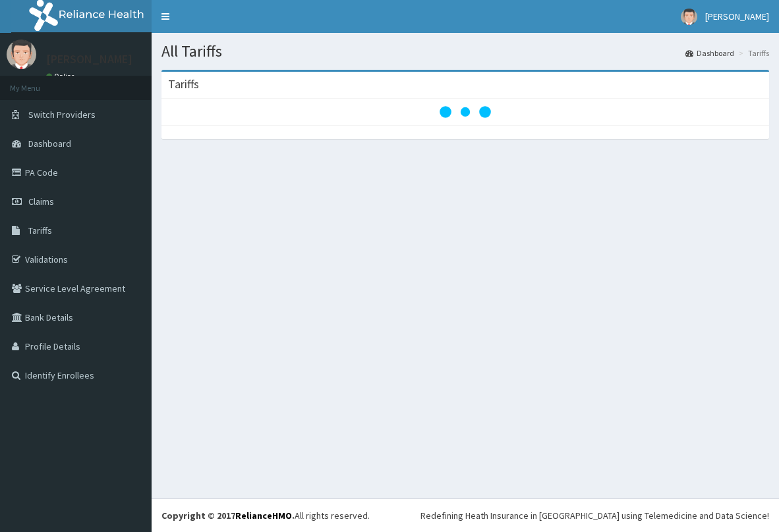 The image size is (779, 532). I want to click on a: Dashboard, so click(709, 52).